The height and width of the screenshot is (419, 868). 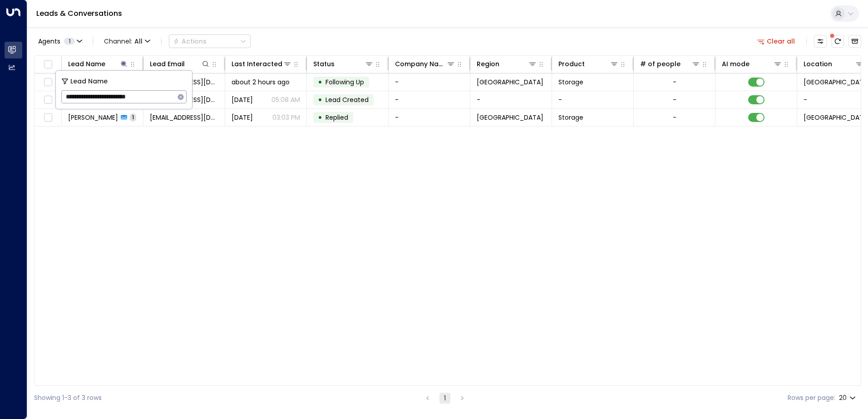 I want to click on span: Toggle select all, so click(x=48, y=65).